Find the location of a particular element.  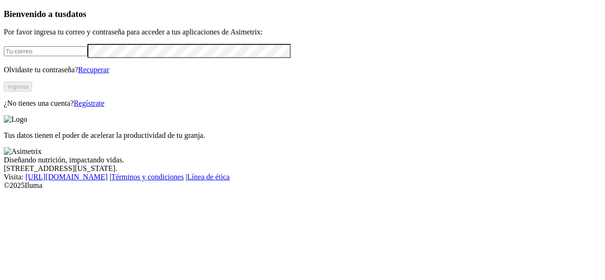

div: Visita : | | is located at coordinates (303, 177).